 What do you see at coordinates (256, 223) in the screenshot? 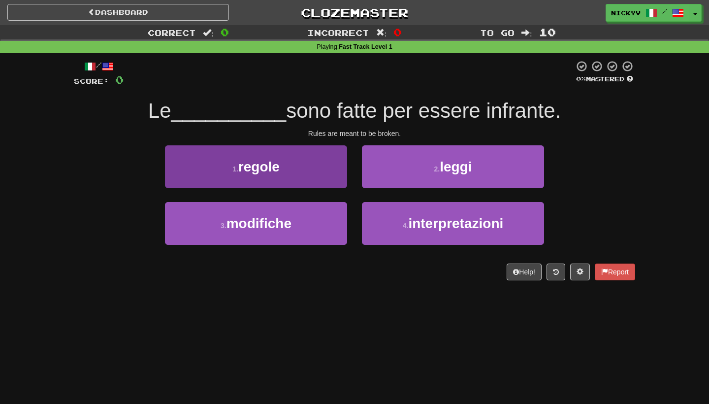
I see `button: 3.modifiche` at bounding box center [256, 223].